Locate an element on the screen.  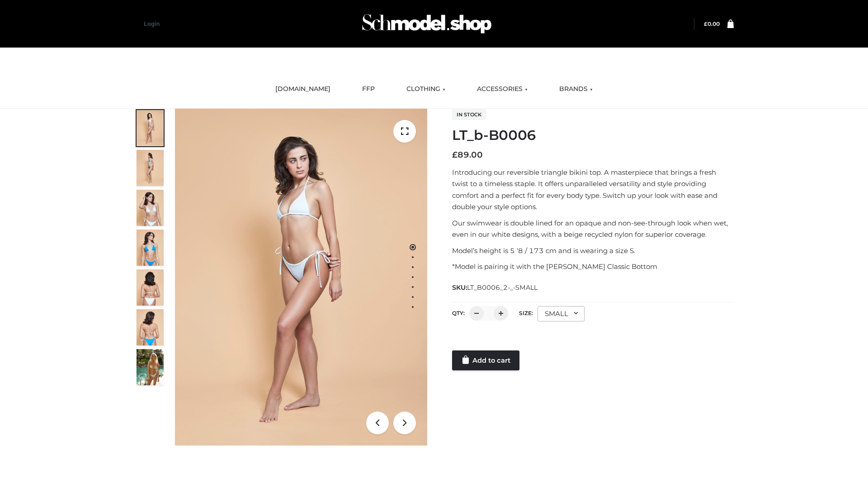
img: Schmodel Admin 964 is located at coordinates (427, 24).